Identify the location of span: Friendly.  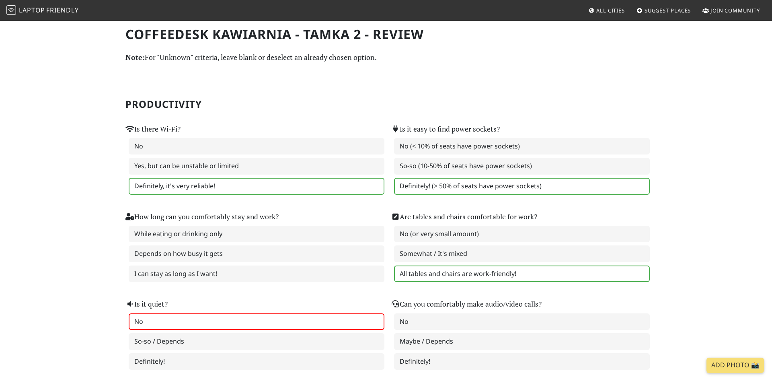
(62, 10).